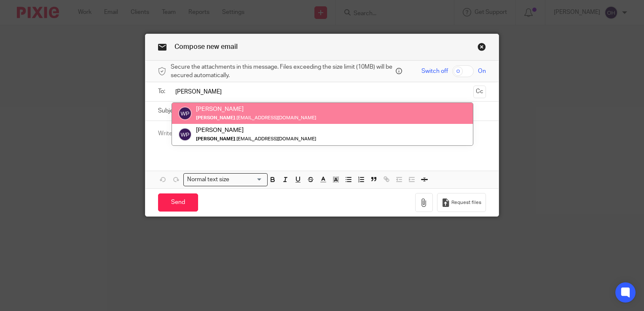 This screenshot has width=644, height=311. Describe the element at coordinates (480, 92) in the screenshot. I see `button: Cc` at that location.